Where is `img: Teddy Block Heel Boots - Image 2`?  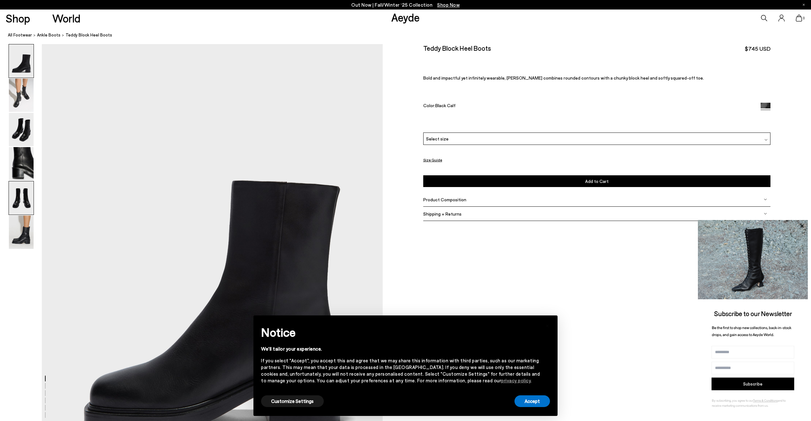 img: Teddy Block Heel Boots - Image 2 is located at coordinates (21, 95).